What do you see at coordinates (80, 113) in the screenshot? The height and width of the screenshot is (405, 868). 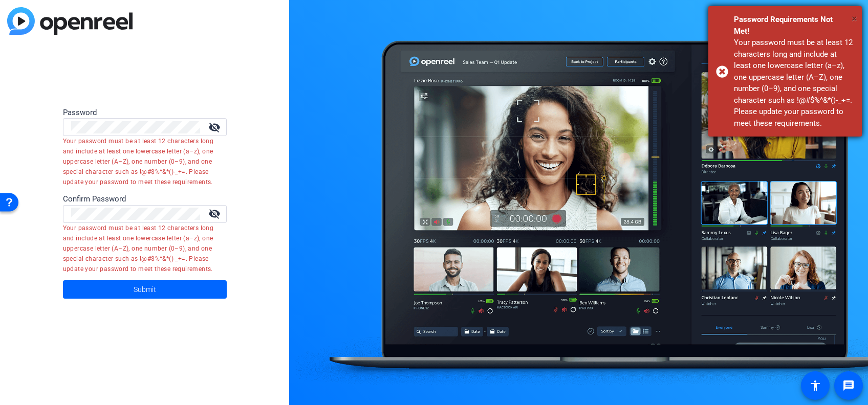 I see `span: Password` at bounding box center [80, 113].